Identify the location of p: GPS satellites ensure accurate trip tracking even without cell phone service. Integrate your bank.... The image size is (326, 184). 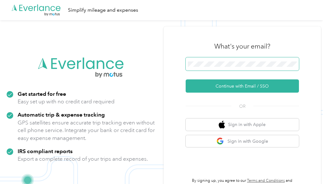
(86, 130).